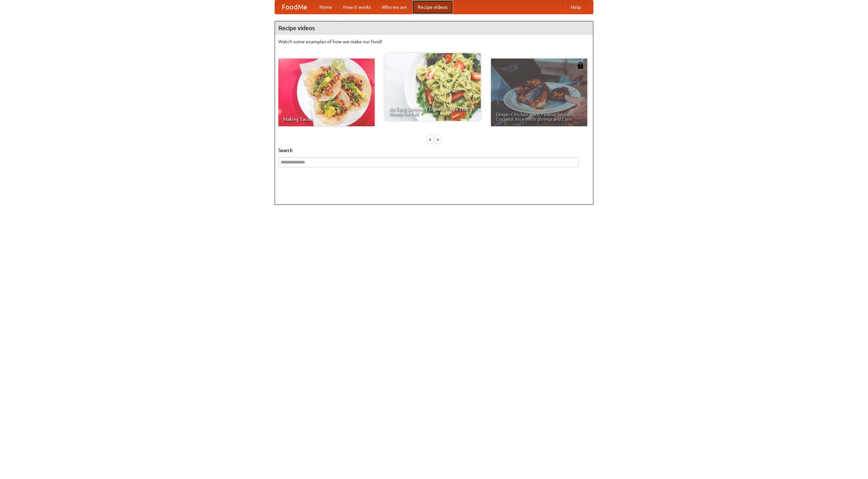 The image size is (868, 479). I want to click on a: How it works, so click(357, 7).